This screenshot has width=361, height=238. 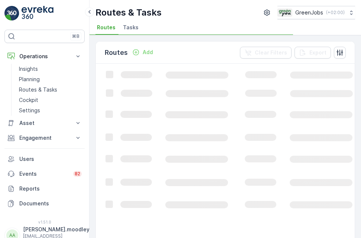 What do you see at coordinates (44, 174) in the screenshot?
I see `p: Events` at bounding box center [44, 174].